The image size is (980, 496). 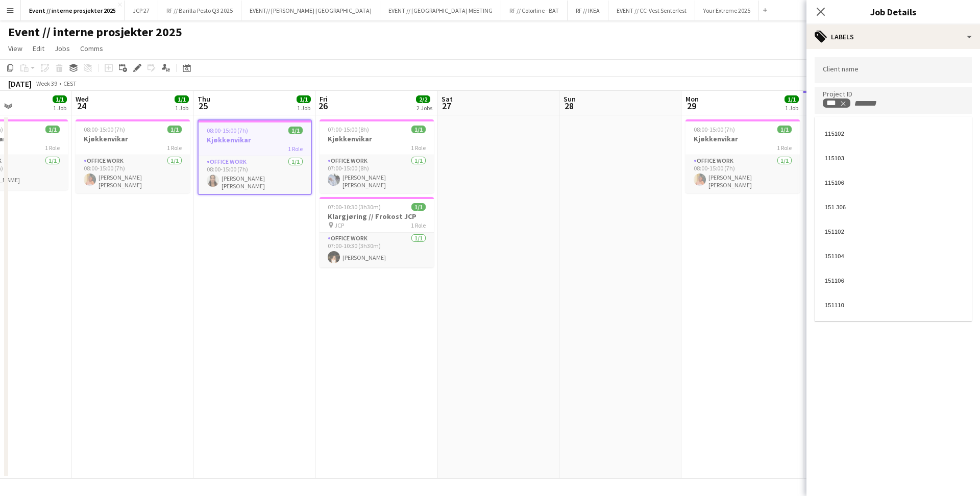 I want to click on div: 151106, so click(x=893, y=279).